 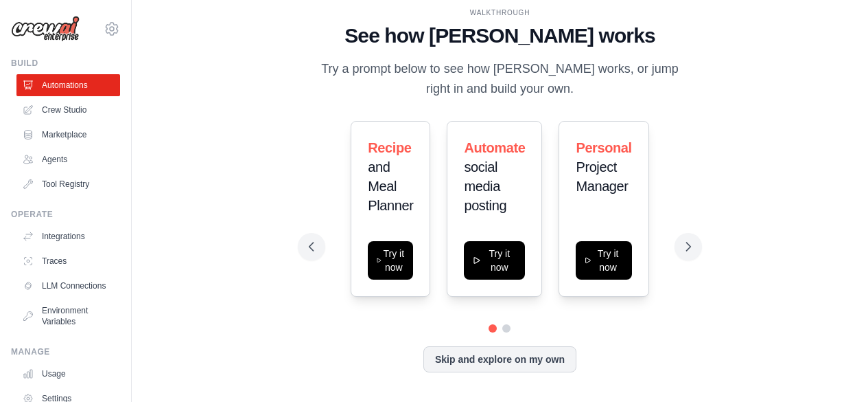 What do you see at coordinates (389, 147) in the screenshot?
I see `span: Recipe` at bounding box center [389, 147].